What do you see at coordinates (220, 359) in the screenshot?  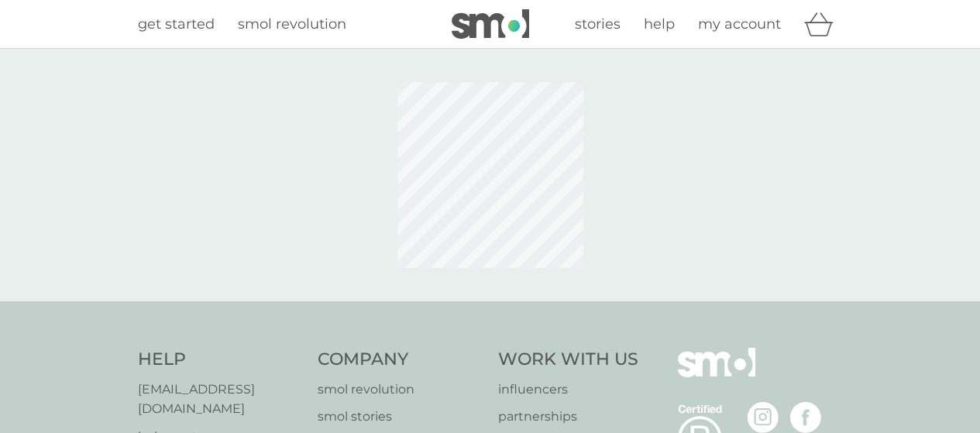 I see `h4: Help` at bounding box center [220, 359].